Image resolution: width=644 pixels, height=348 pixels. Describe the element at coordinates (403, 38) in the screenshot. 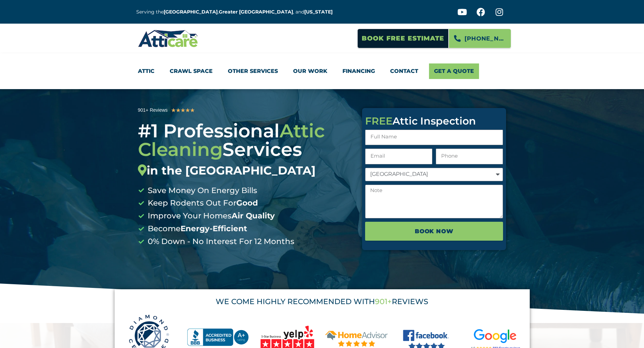

I see `a: Book Free Estimate` at that location.